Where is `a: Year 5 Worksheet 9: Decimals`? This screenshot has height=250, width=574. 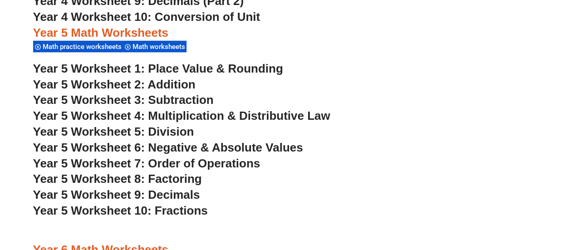 a: Year 5 Worksheet 9: Decimals is located at coordinates (117, 195).